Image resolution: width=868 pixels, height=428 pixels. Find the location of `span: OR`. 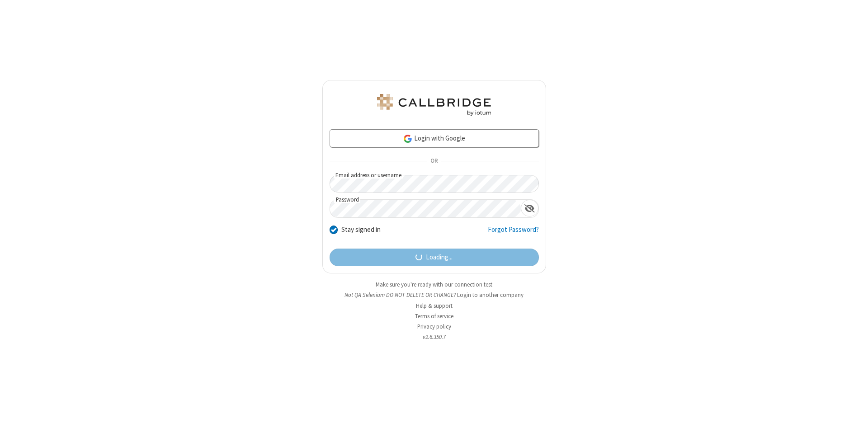

span: OR is located at coordinates (434, 162).